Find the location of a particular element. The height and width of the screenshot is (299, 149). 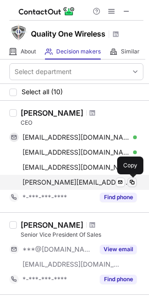

span: Decision makers is located at coordinates (78, 52).